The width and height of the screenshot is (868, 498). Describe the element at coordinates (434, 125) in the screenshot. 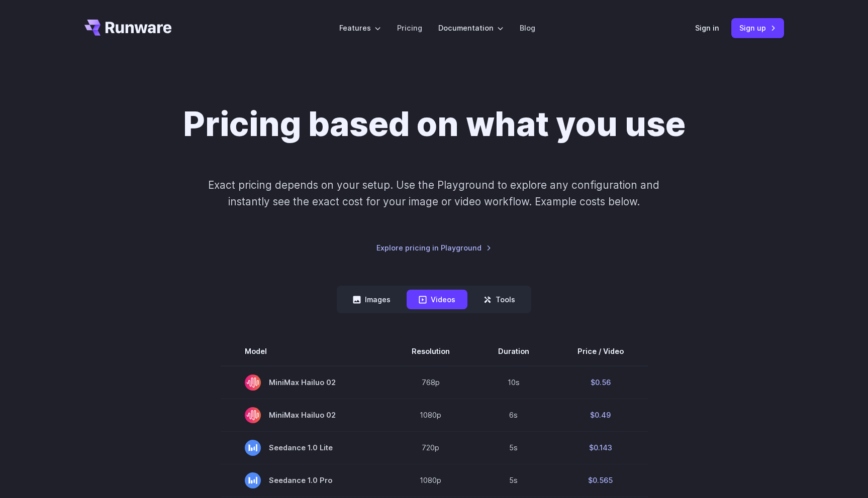

I see `h1: Pricing based on what you use` at that location.